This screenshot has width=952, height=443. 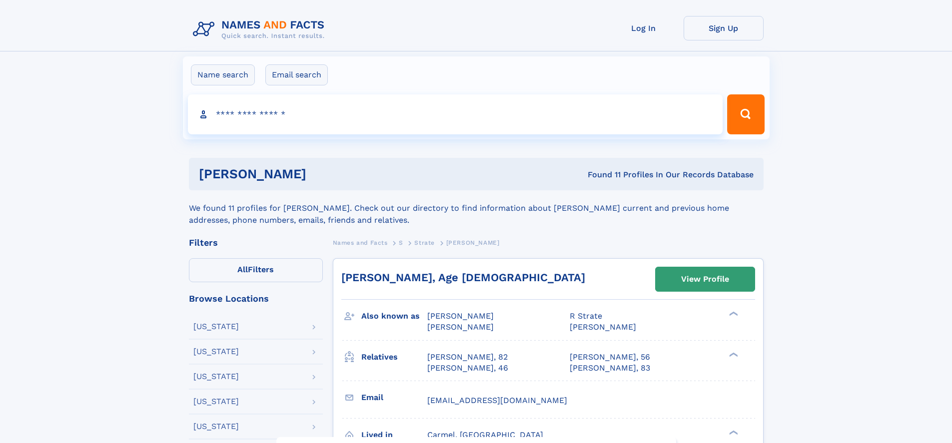 I want to click on a: Log In, so click(x=644, y=28).